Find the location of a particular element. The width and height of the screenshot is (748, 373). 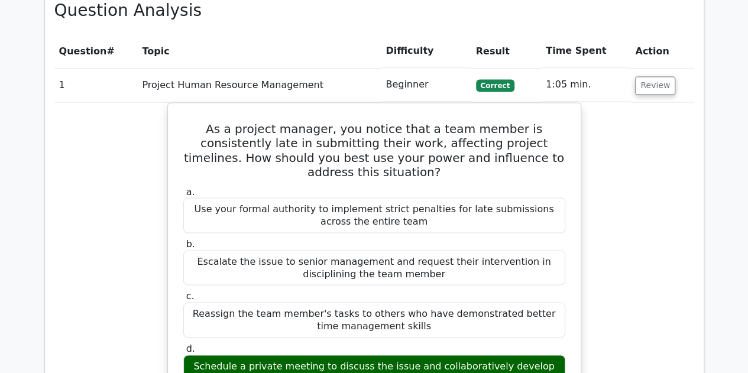

div: Escalate the issue to senior management and request their intervention in disciplining the team m... is located at coordinates (374, 268).